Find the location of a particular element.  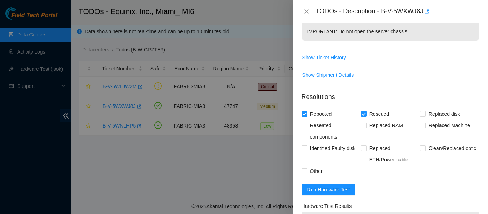

span: close is located at coordinates (306, 11).